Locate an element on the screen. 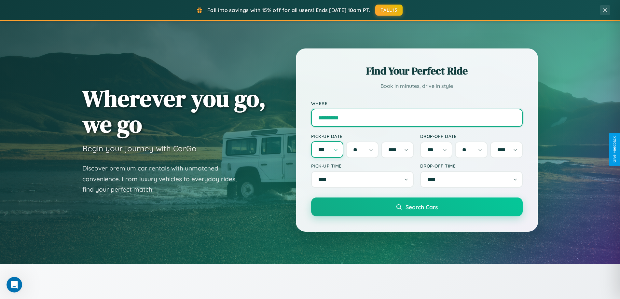 The image size is (620, 299). label: Where is located at coordinates (417, 103).